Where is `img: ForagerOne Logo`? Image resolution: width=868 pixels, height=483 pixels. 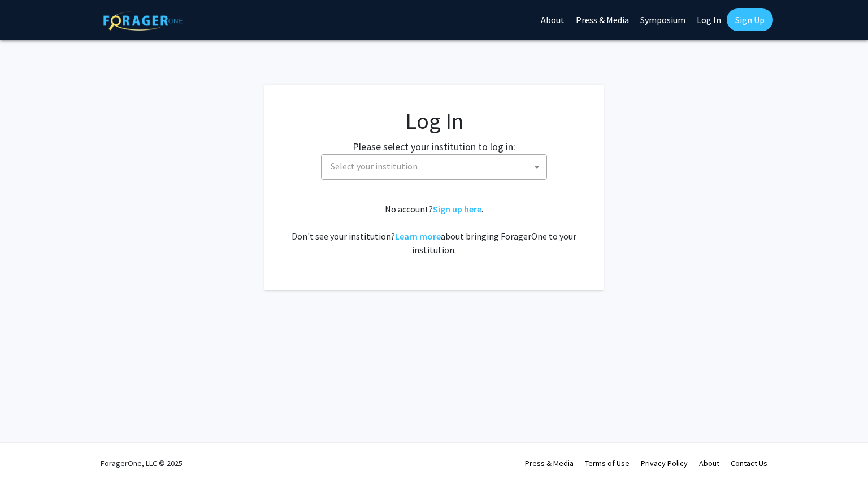
img: ForagerOne Logo is located at coordinates (143, 21).